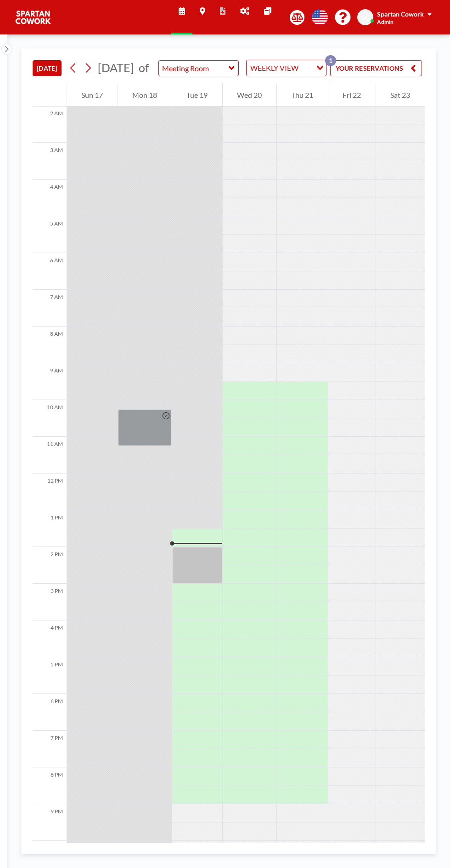  Describe the element at coordinates (50, 124) in the screenshot. I see `div: 2 AM` at that location.